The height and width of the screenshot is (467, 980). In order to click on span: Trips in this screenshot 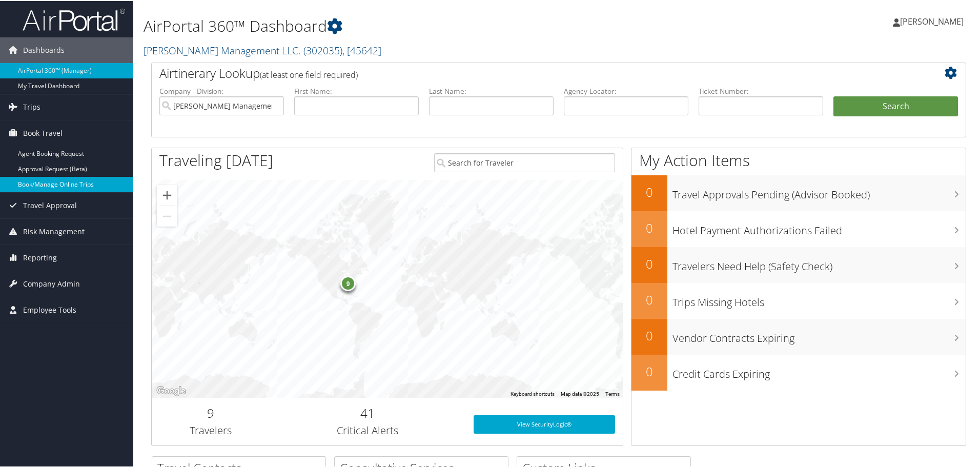, I will do `click(32, 106)`.